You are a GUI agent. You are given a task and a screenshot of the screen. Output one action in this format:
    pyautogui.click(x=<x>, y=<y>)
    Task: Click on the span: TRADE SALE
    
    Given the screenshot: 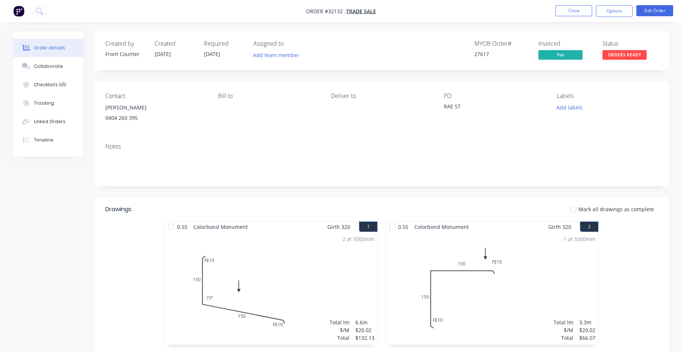 What is the action you would take?
    pyautogui.click(x=361, y=11)
    